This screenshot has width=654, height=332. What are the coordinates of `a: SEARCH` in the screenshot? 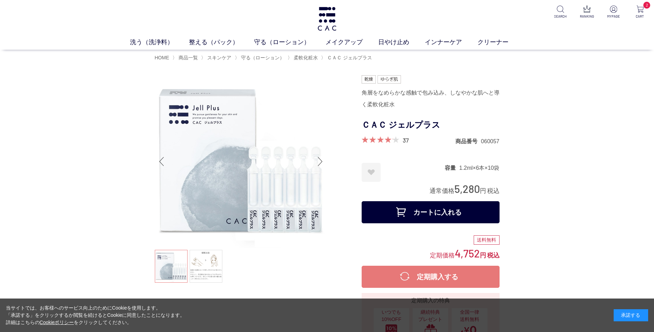 It's located at (561, 12).